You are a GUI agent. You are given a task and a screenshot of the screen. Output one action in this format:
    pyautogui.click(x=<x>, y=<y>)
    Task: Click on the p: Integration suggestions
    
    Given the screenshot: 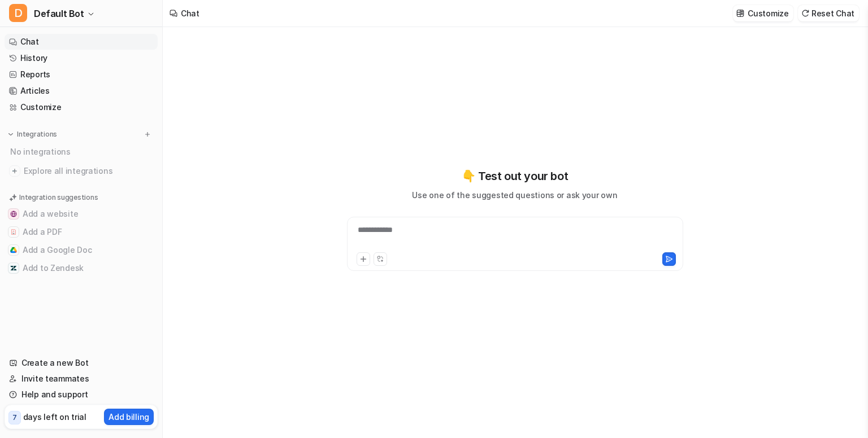 What is the action you would take?
    pyautogui.click(x=58, y=197)
    